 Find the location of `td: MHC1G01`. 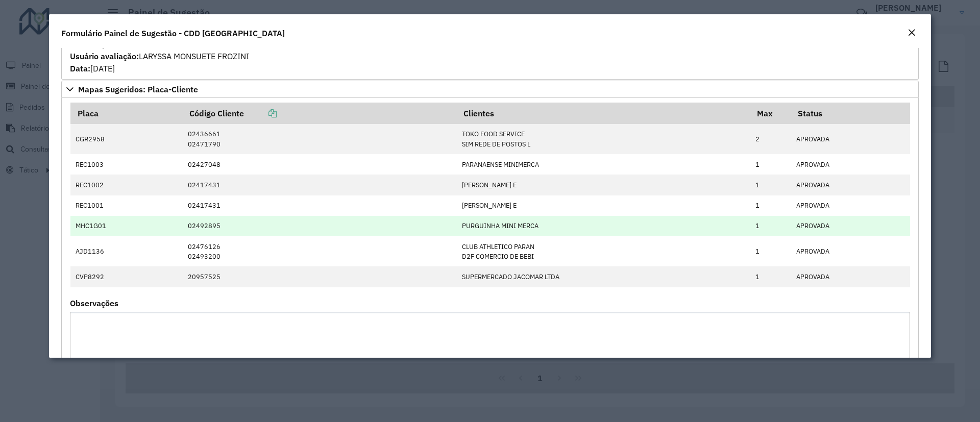

td: MHC1G01 is located at coordinates (127, 226).